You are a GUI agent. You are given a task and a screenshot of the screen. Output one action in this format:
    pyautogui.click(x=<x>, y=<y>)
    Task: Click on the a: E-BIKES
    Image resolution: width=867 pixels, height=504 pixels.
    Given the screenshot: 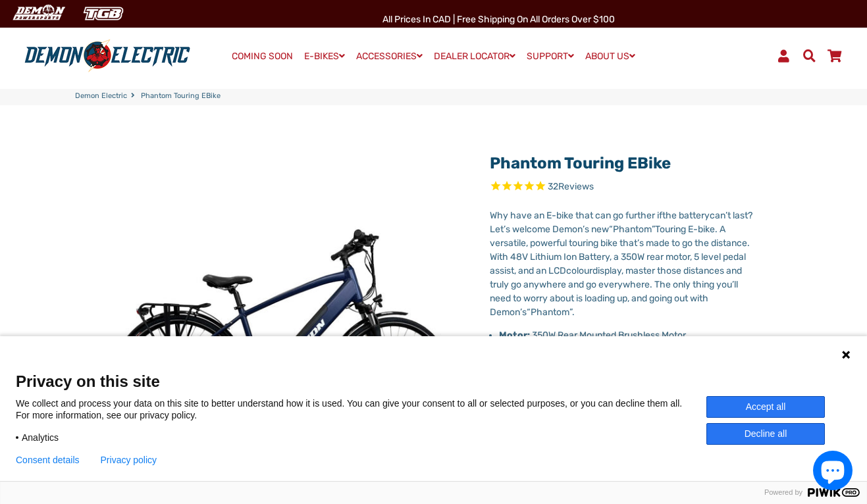 What is the action you would take?
    pyautogui.click(x=325, y=56)
    